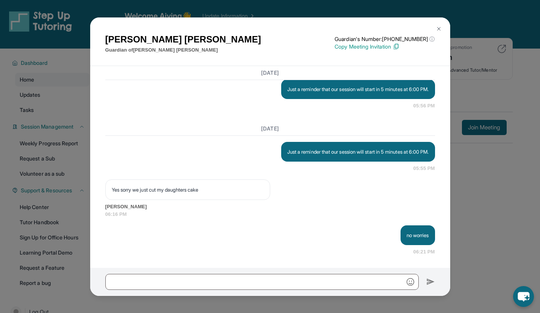 The height and width of the screenshot is (313, 540). I want to click on img: Copy Icon, so click(396, 47).